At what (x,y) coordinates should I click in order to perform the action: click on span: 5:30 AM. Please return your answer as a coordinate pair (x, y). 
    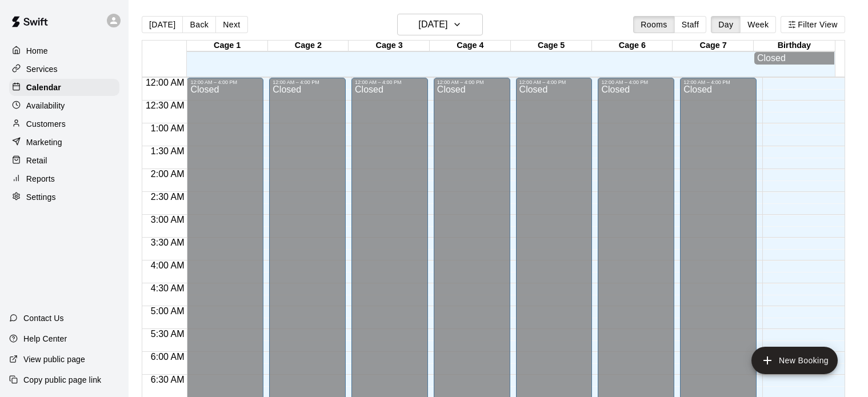
    Looking at the image, I should click on (167, 334).